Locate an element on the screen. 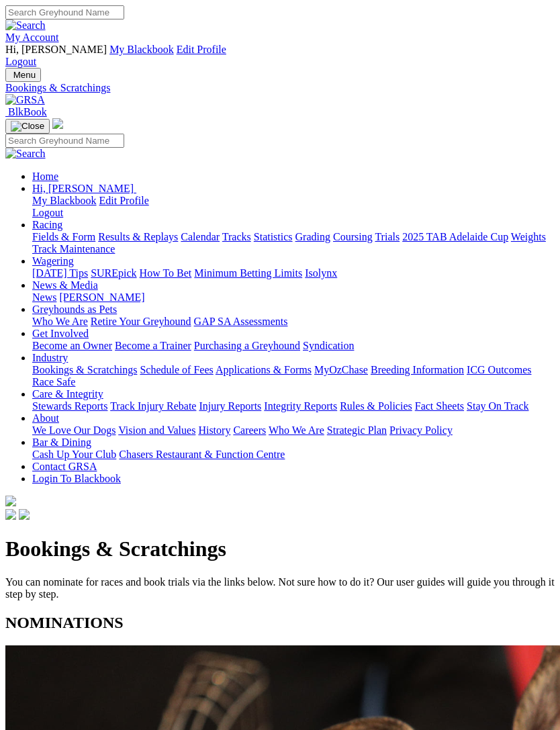 The width and height of the screenshot is (560, 730). a: Trials is located at coordinates (386, 236).